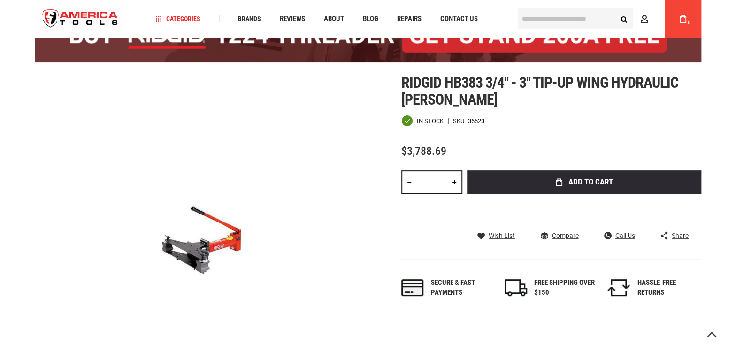 The height and width of the screenshot is (360, 736). I want to click on span: Contact Us, so click(459, 19).